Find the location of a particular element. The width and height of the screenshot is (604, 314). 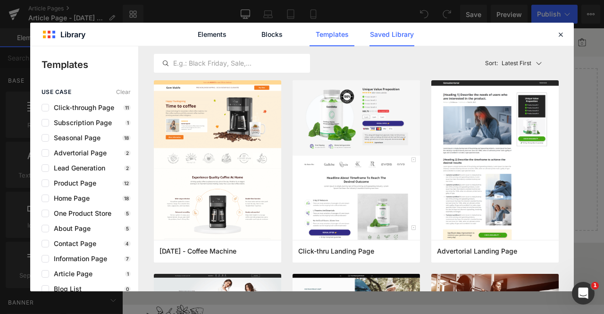

p: 4 is located at coordinates (127, 243).